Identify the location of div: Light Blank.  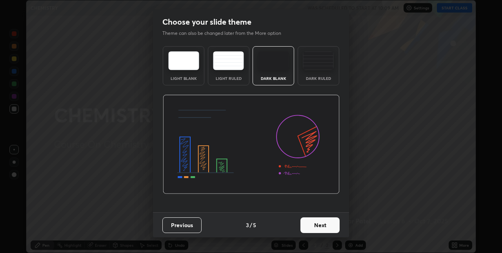
(183, 78).